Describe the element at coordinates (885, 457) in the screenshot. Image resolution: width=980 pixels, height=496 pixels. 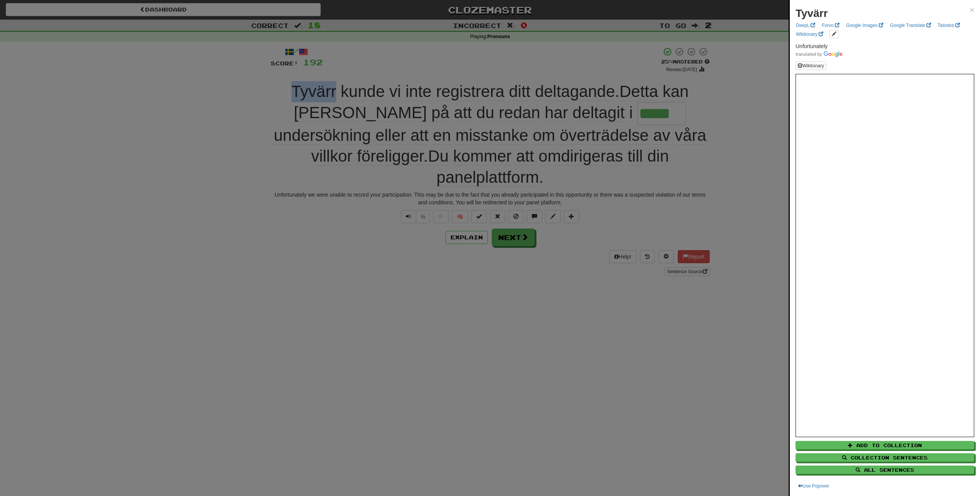
I see `button: Collection Sentences` at that location.